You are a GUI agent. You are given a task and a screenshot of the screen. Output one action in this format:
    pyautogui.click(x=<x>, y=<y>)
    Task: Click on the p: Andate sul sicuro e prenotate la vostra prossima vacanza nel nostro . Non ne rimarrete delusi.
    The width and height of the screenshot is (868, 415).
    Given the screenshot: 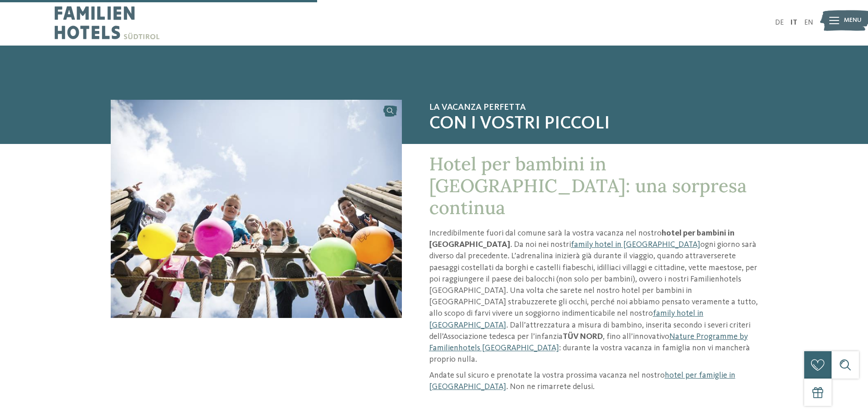 What is the action you would take?
    pyautogui.click(x=593, y=381)
    